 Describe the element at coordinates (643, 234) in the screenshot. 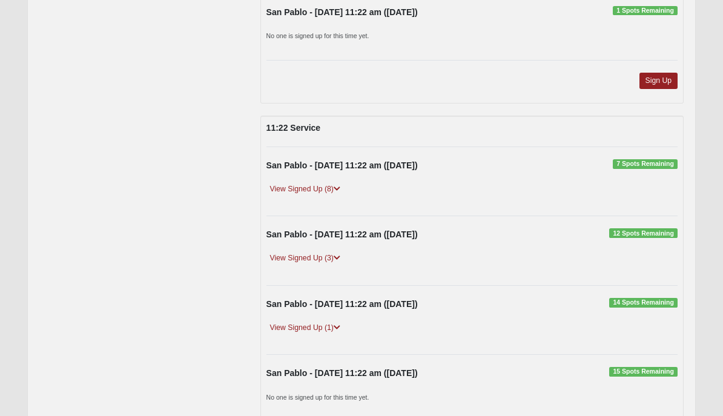

I see `span: 12 Spots Remaining` at that location.